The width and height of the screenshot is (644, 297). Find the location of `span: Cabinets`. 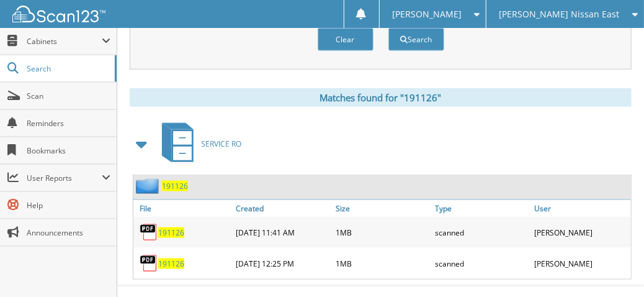

span: Cabinets is located at coordinates (64, 41).